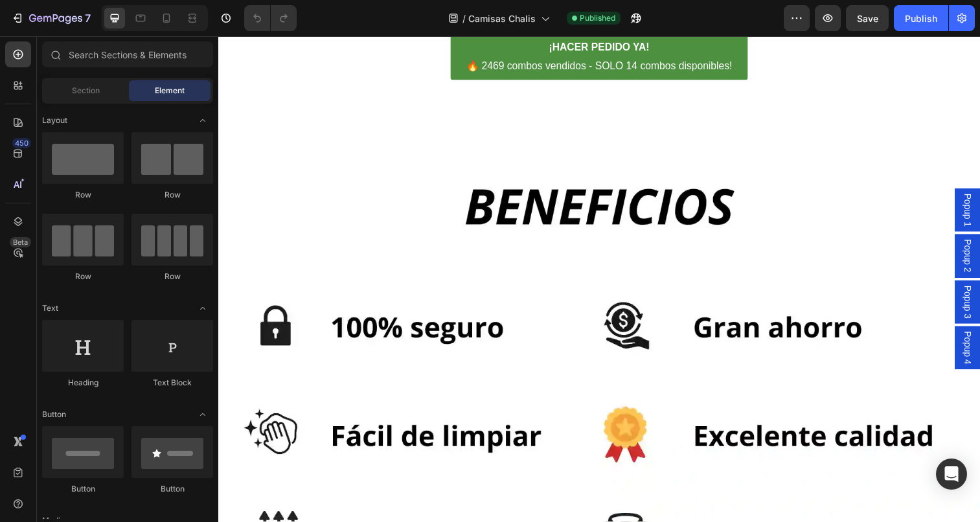  Describe the element at coordinates (867, 19) in the screenshot. I see `button: Save` at that location.